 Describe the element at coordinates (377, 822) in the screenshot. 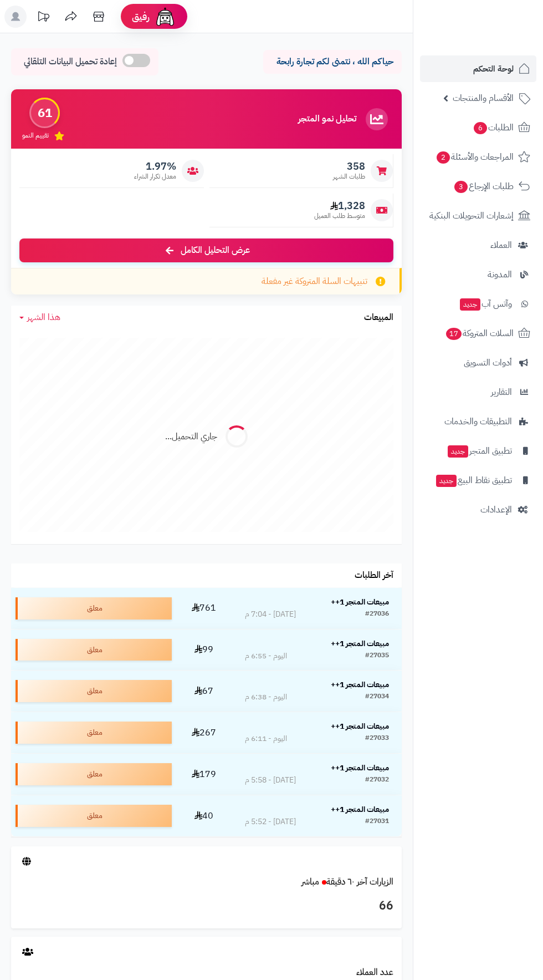

I see `div: #27031` at that location.